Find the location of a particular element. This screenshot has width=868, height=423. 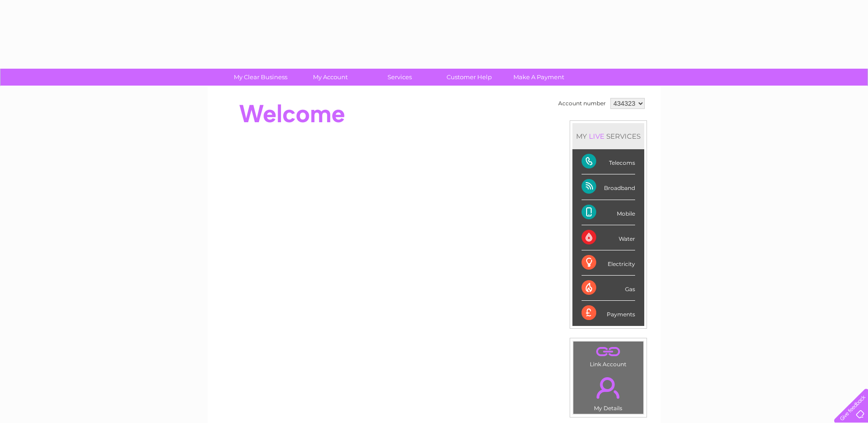

div: Gas is located at coordinates (608, 288).